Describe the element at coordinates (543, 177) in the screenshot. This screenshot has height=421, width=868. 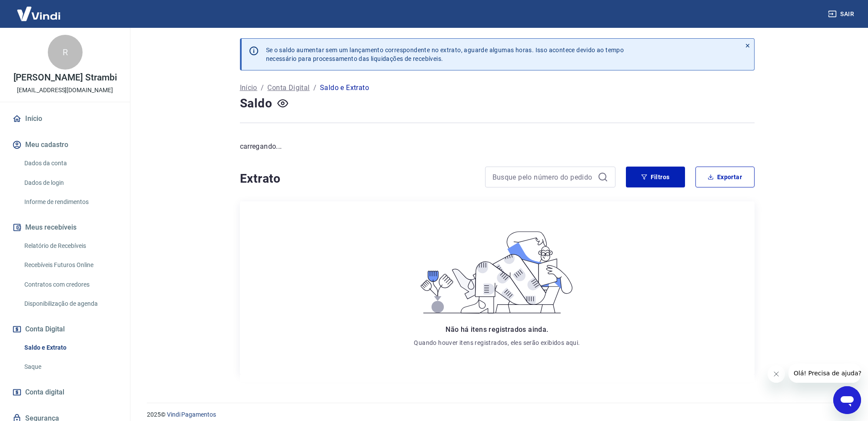
I see `input: Busque pelo número do pedido` at that location.